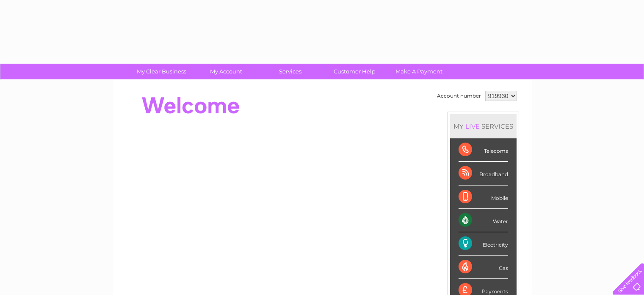 The width and height of the screenshot is (644, 295). I want to click on a: Services, so click(290, 72).